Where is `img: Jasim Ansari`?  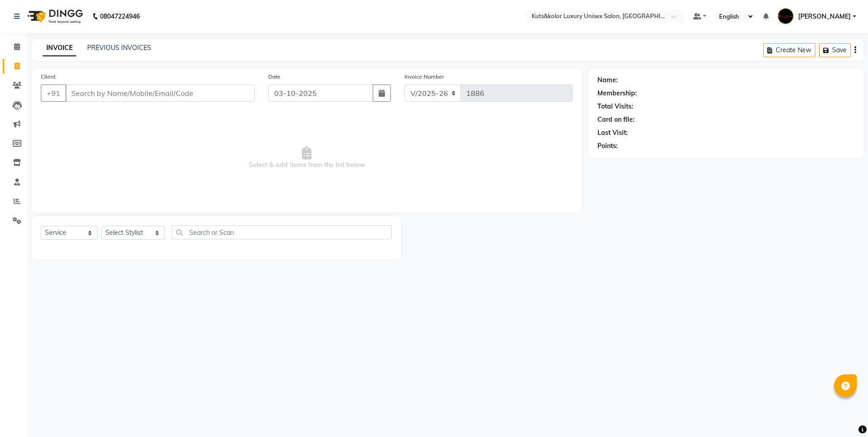 img: Jasim Ansari is located at coordinates (786, 16).